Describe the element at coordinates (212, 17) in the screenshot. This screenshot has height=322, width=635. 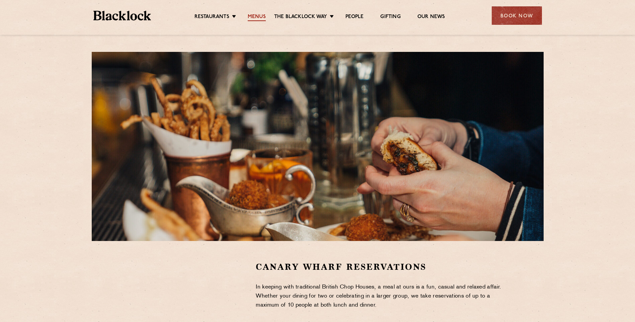
I see `a: Restaurants` at that location.